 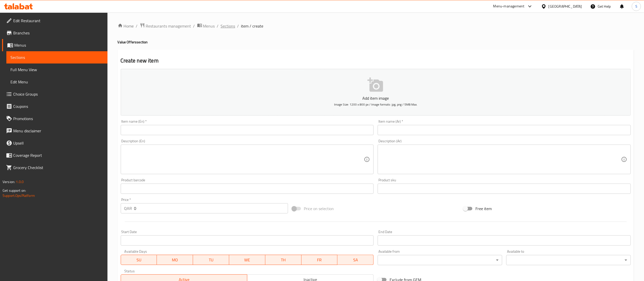 I want to click on span: item / create, so click(x=253, y=26).